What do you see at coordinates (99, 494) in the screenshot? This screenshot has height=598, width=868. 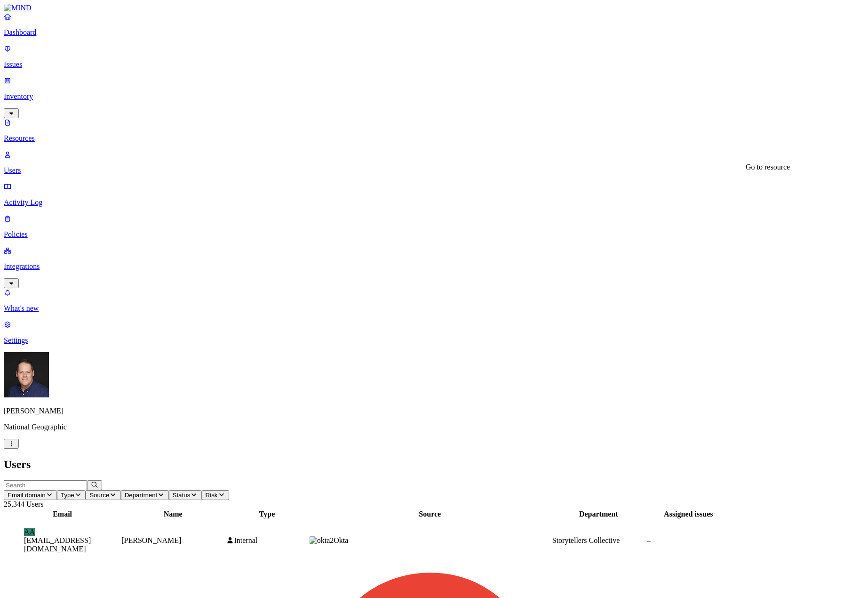 I see `span: Source` at bounding box center [99, 494].